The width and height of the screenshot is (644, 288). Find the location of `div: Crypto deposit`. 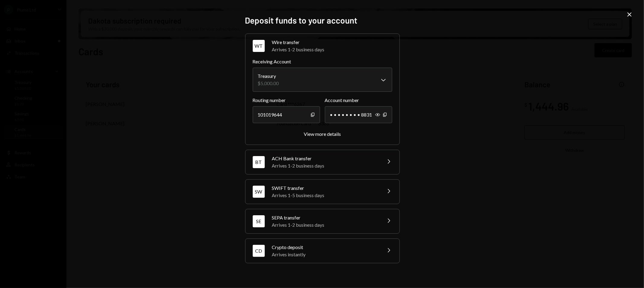

div: Crypto deposit is located at coordinates (325, 247).